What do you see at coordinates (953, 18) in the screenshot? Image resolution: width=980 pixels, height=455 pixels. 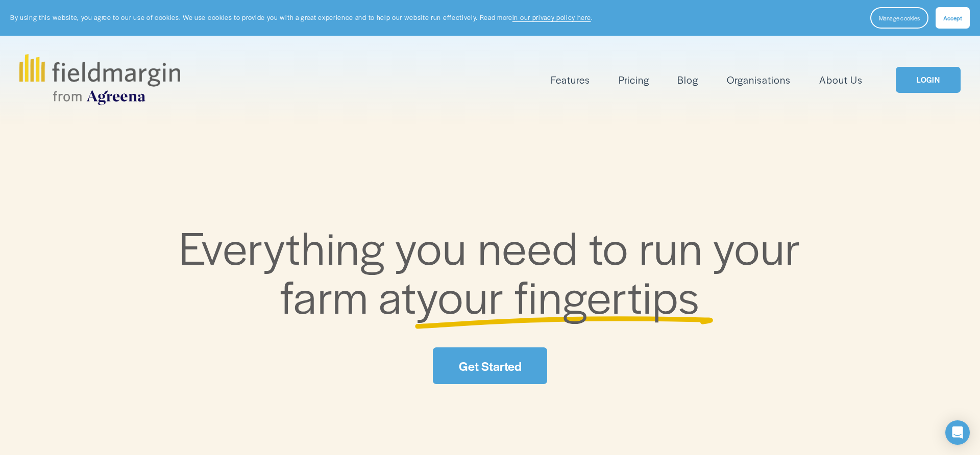 I see `button: Accept` at bounding box center [953, 18].